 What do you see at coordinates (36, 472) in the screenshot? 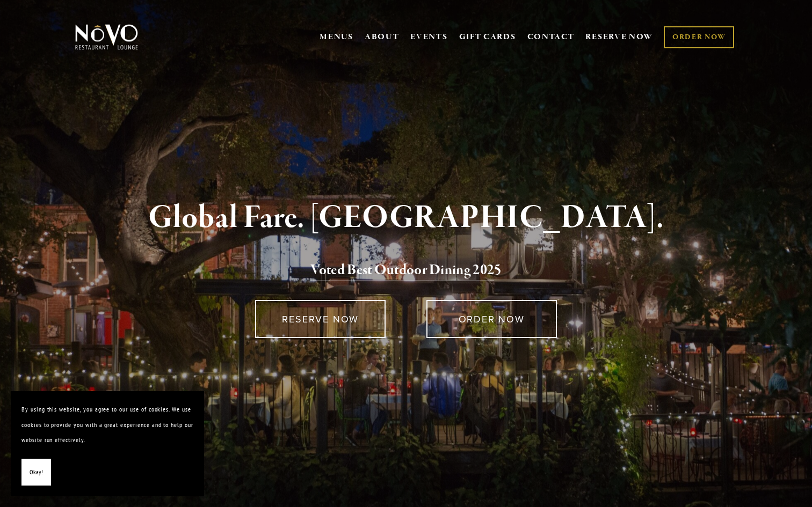
I see `span: Okay!` at bounding box center [36, 472].